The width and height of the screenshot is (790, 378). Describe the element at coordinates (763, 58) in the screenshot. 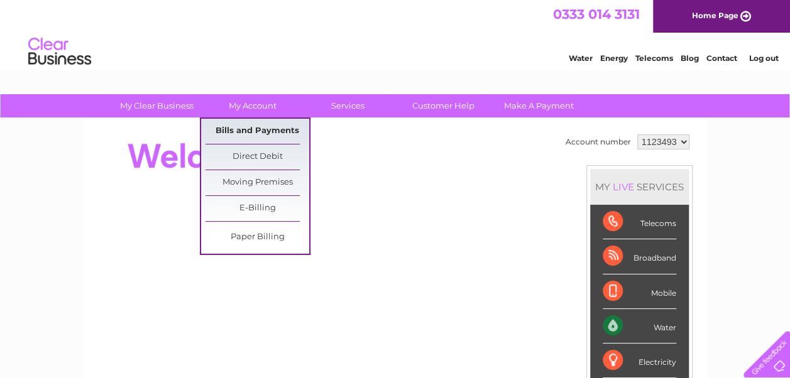

I see `a: Log out` at that location.